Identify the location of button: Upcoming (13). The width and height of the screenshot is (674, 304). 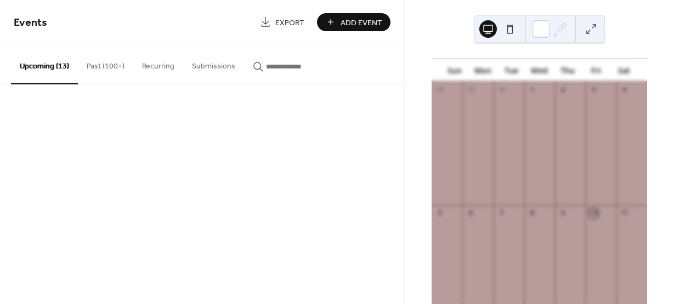
(44, 64).